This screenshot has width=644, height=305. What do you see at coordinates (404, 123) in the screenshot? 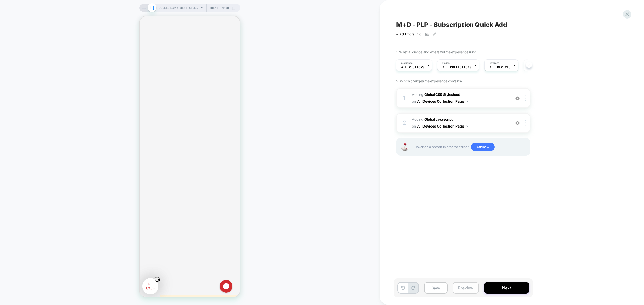
I see `div: 2` at bounding box center [404, 123].